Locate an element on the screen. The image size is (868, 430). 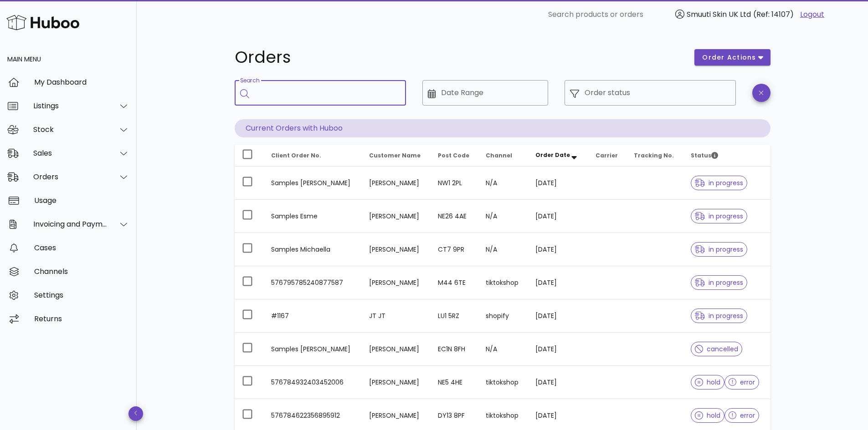
th: Post Code is located at coordinates (454, 155).